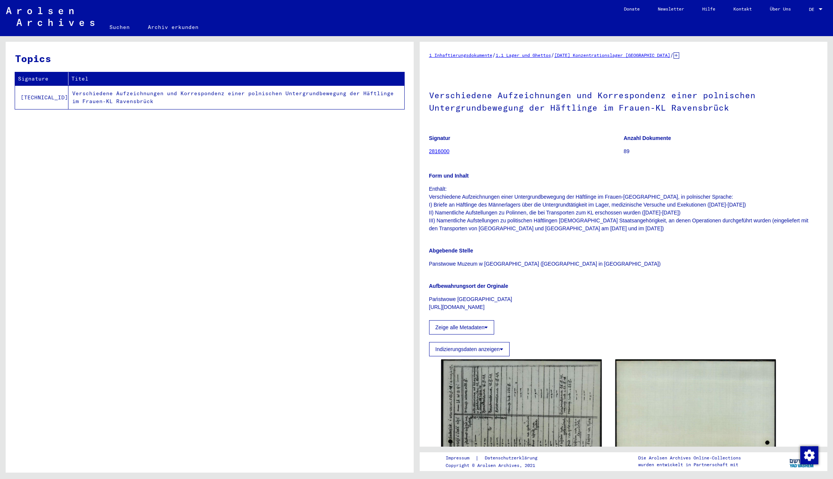 Image resolution: width=833 pixels, height=479 pixels. What do you see at coordinates (210, 58) in the screenshot?
I see `h3: Topics` at bounding box center [210, 58].